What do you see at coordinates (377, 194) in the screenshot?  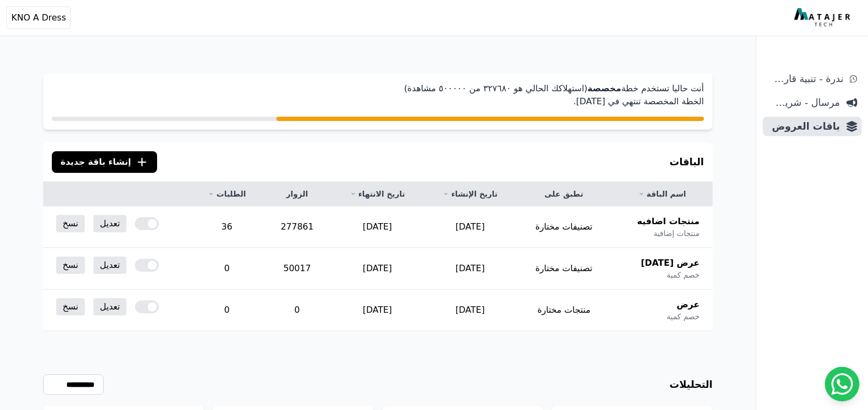 I see `a: تاريخ الانتهاء` at bounding box center [377, 194].